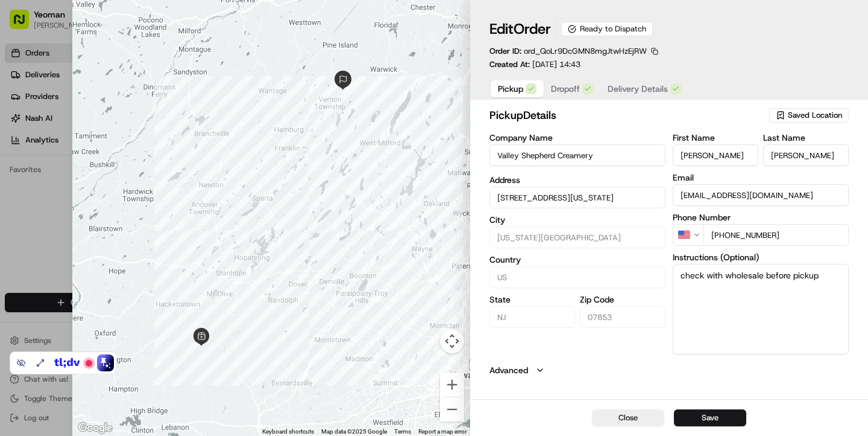 Image resolution: width=868 pixels, height=436 pixels. What do you see at coordinates (95, 428) in the screenshot?
I see `img: Google` at bounding box center [95, 428].